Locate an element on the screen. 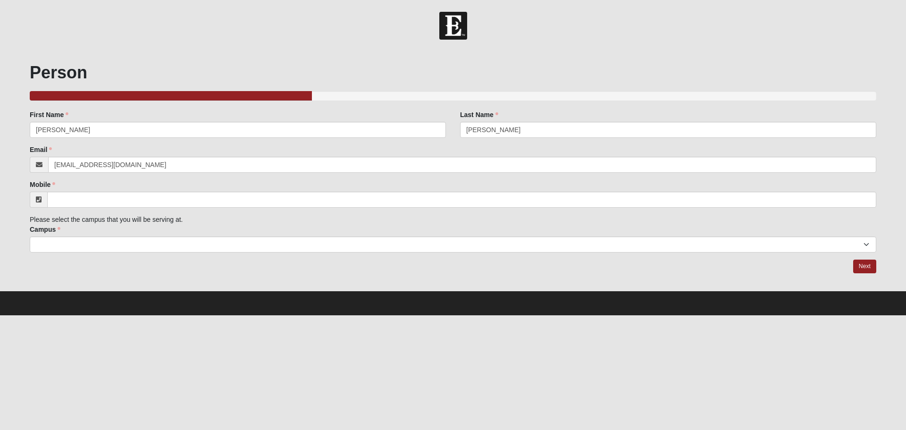 This screenshot has height=430, width=906. label: Mobile is located at coordinates (42, 185).